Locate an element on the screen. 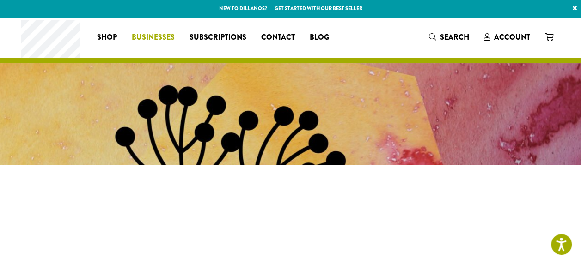  span: Contact is located at coordinates (278, 37).